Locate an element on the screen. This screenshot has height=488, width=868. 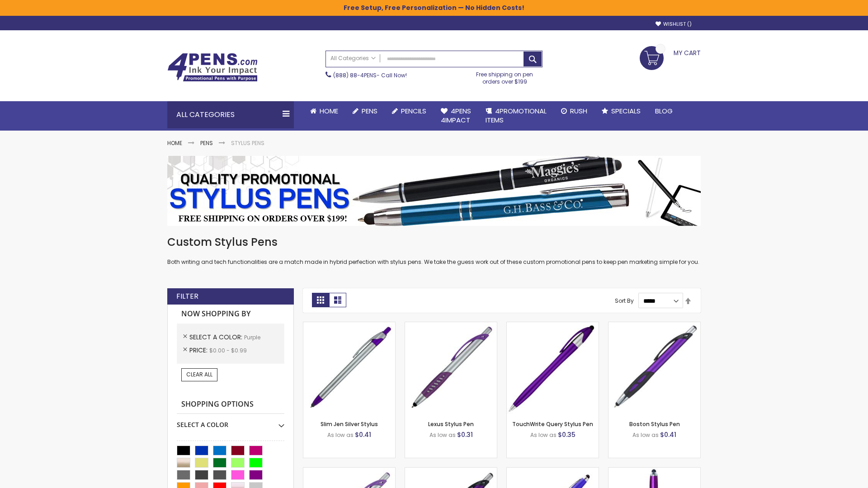
div: Select A Color is located at coordinates (231, 422).